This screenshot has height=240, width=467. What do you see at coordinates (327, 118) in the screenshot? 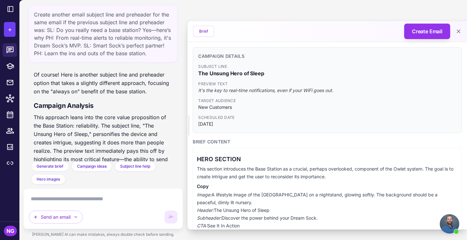
I see `span: Scheduled Date` at bounding box center [327, 118].